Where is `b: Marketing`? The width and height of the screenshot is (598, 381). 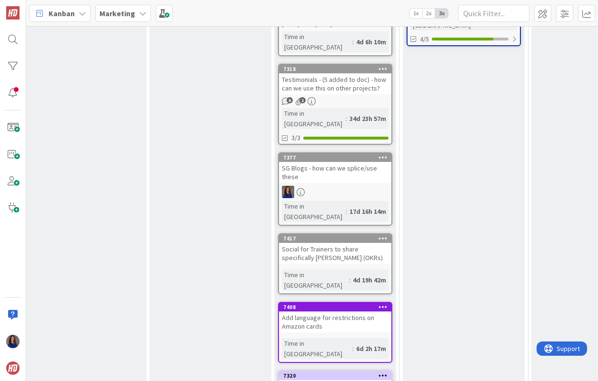 b: Marketing is located at coordinates (117, 13).